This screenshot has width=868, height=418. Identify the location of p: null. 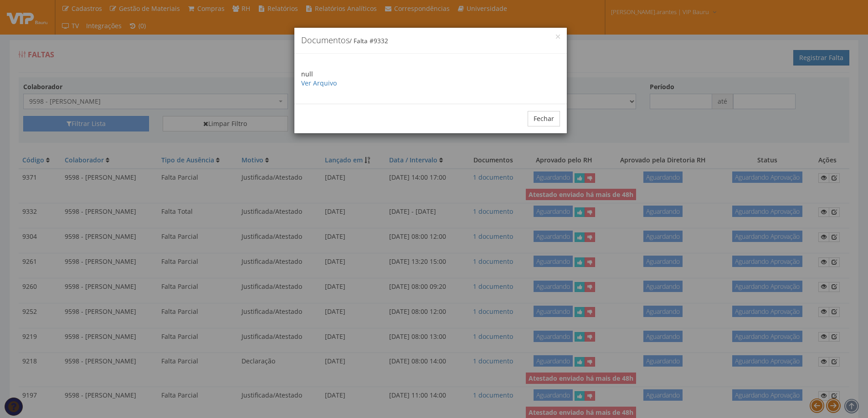
(431, 79).